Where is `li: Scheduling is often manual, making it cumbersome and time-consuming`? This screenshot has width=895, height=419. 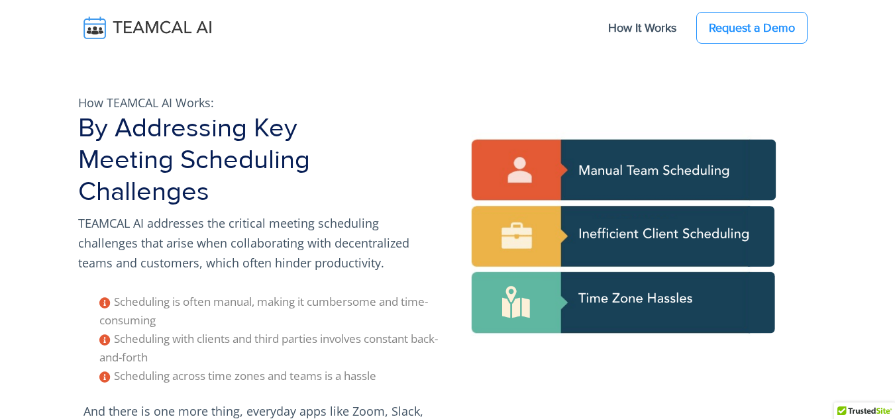
li: Scheduling is often manual, making it cumbersome and time-consuming is located at coordinates (270, 311).